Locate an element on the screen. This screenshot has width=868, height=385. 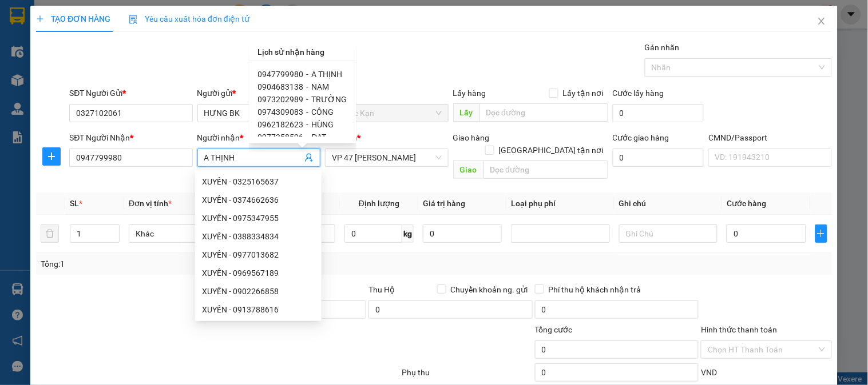
input: Cước lấy hàng is located at coordinates (659, 113).